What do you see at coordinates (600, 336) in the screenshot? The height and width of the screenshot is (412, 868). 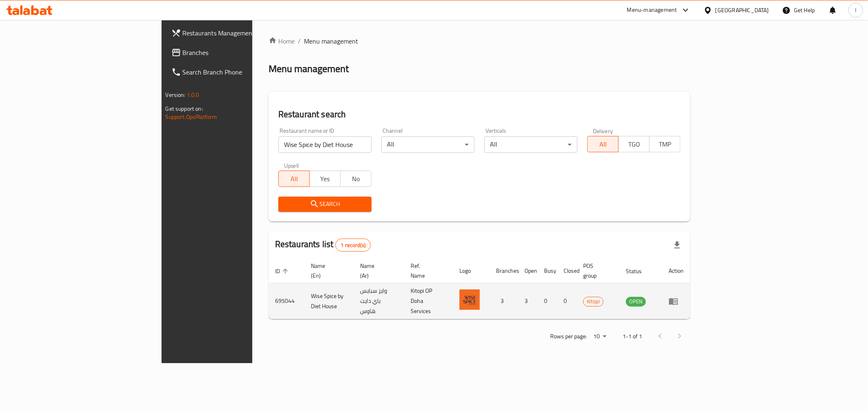 I see `div: Rows per page:` at bounding box center [600, 336].